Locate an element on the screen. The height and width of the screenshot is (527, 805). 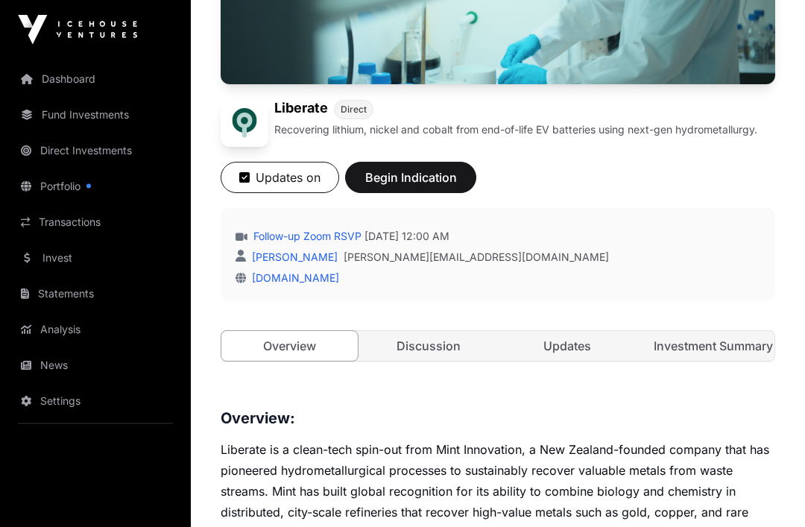
h1: Liberate is located at coordinates (301, 110).